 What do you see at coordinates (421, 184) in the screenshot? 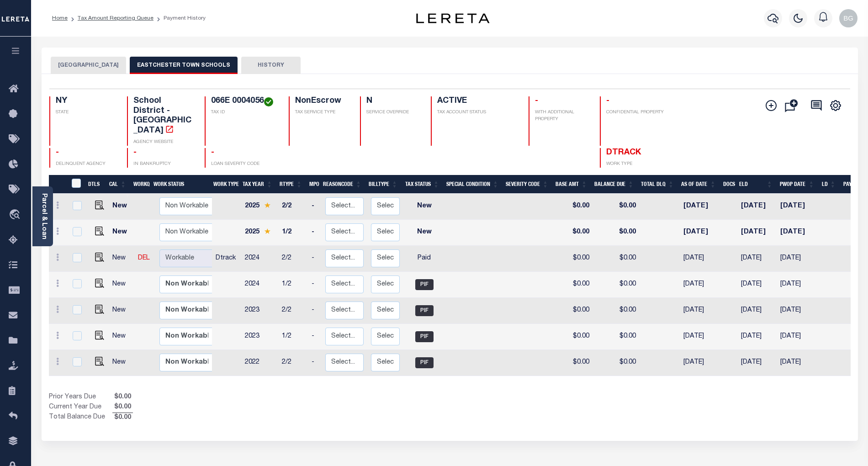
I see `th: Tax Status: activate to sort column ascending` at bounding box center [421, 184].